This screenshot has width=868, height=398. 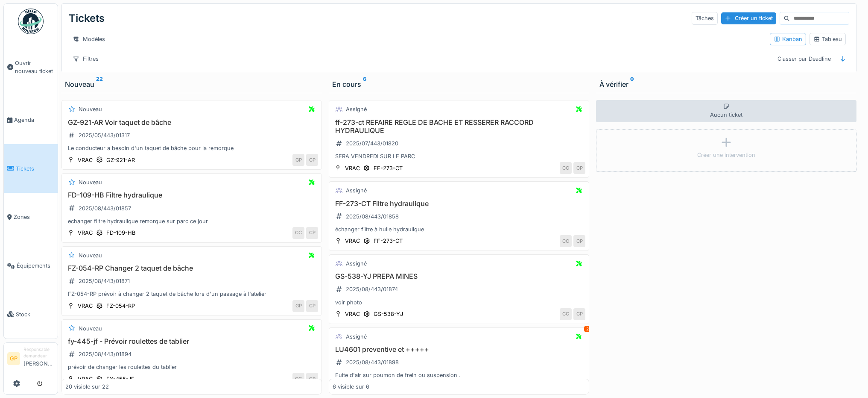 I want to click on div: GZ-921-AR, so click(x=120, y=160).